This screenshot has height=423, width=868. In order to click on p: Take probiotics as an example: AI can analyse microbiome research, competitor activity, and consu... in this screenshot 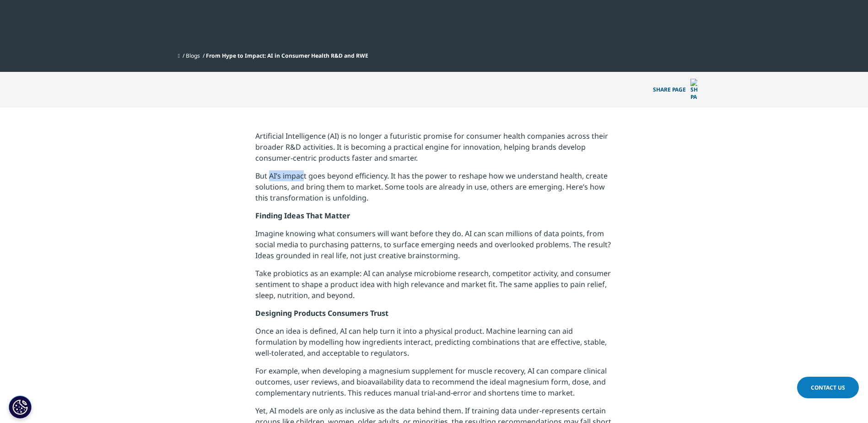, I will do `click(434, 288)`.